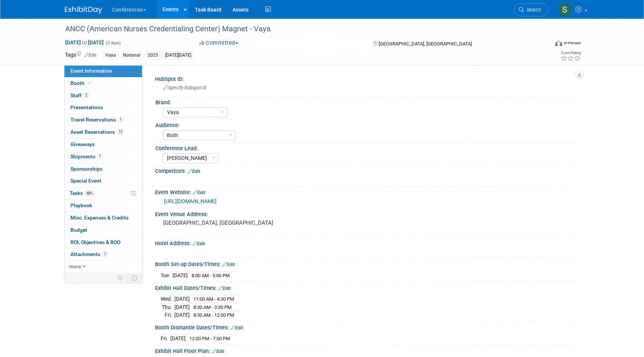  I want to click on span: 12:00 PM - 7:00 PM, so click(209, 338).